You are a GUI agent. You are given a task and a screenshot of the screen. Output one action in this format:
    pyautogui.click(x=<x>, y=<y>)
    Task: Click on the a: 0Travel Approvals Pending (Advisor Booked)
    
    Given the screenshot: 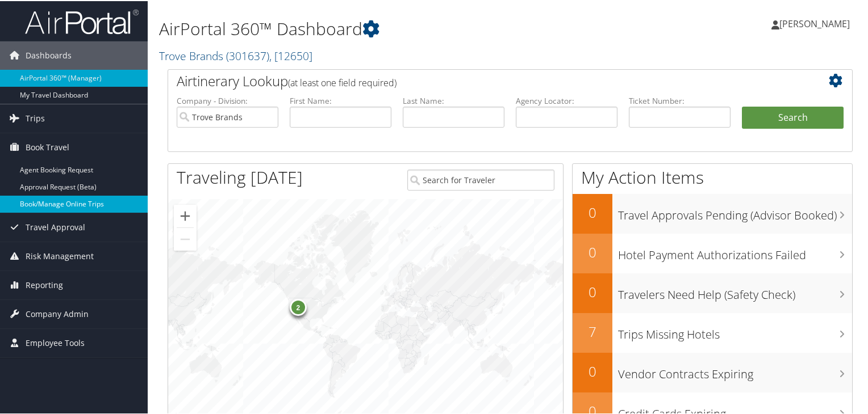 What is the action you would take?
    pyautogui.click(x=712, y=213)
    